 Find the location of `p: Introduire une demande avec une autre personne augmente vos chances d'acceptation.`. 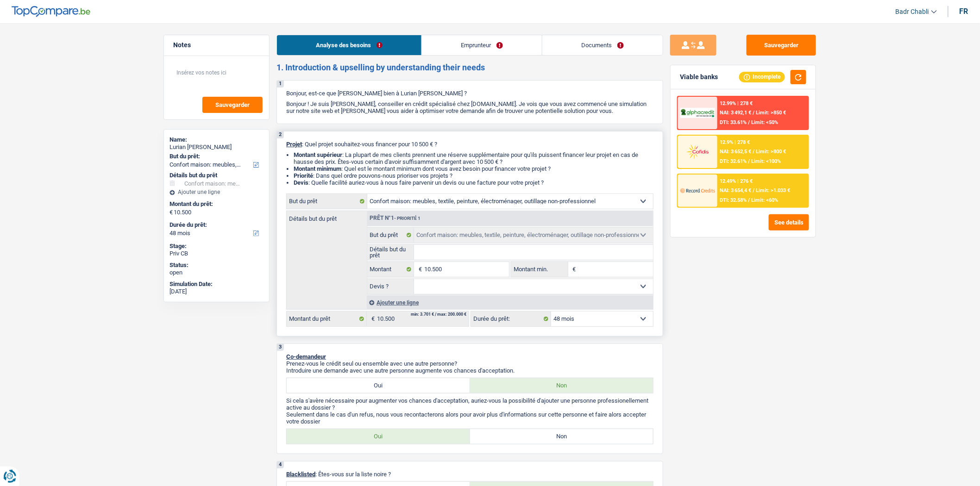

p: Introduire une demande avec une autre personne augmente vos chances d'acceptation. is located at coordinates (470, 370).